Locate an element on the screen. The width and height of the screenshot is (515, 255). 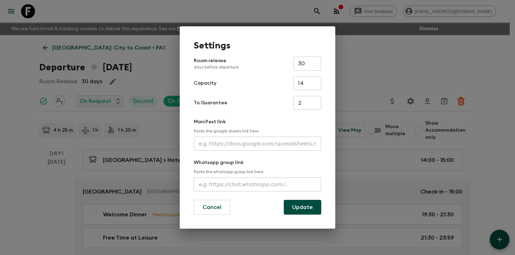
p: Paste the whatsapp group link here is located at coordinates (258, 171).